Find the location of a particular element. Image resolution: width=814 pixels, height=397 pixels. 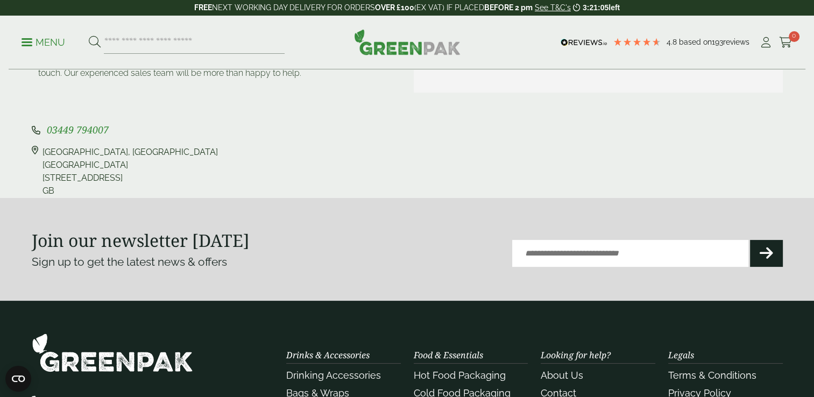

a: 0 is located at coordinates (786, 43).